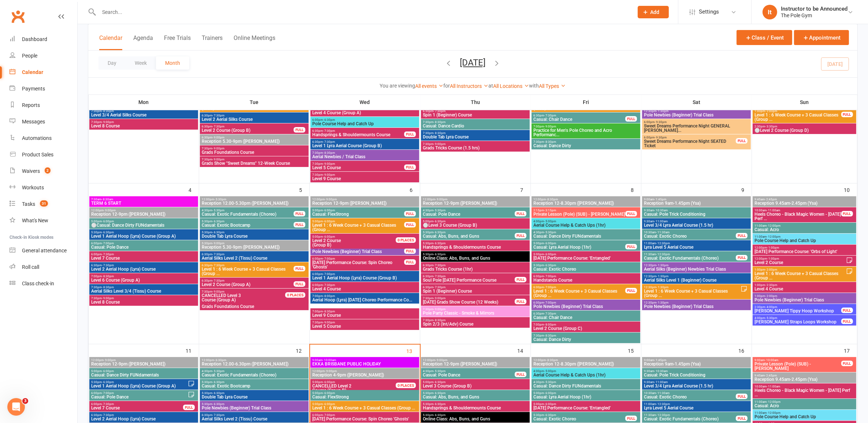 The image size is (868, 423). What do you see at coordinates (525, 190) in the screenshot?
I see `div: 7` at bounding box center [525, 190].